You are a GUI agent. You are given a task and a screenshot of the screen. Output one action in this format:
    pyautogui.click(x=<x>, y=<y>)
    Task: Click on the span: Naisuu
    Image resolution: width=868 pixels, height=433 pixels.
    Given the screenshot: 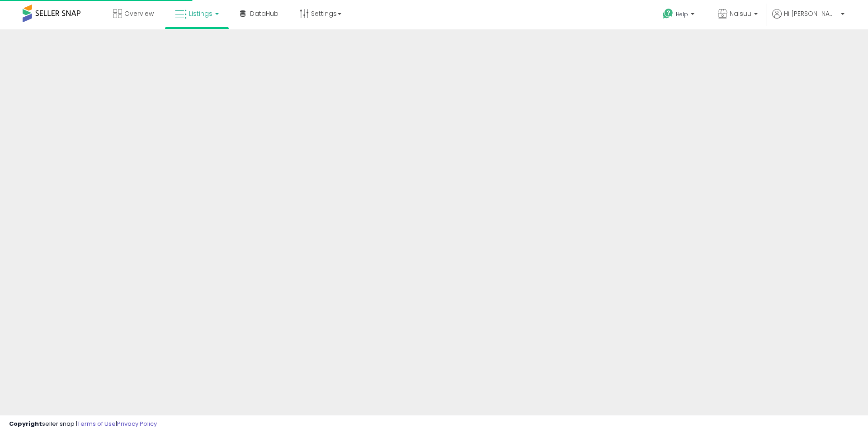 What is the action you would take?
    pyautogui.click(x=741, y=13)
    